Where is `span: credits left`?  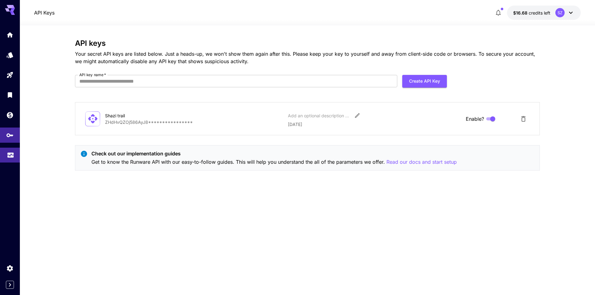 span: credits left is located at coordinates (539, 13).